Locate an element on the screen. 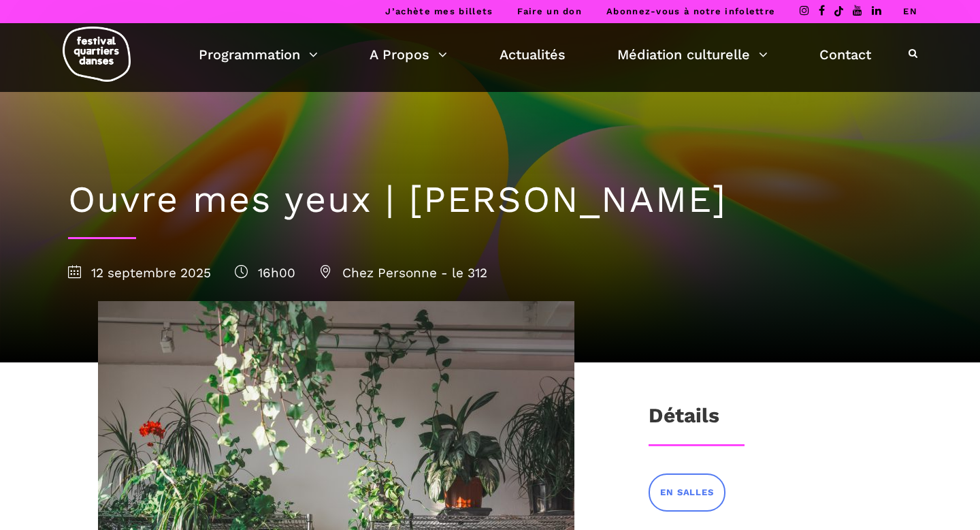  h3: Détails is located at coordinates (684, 420).